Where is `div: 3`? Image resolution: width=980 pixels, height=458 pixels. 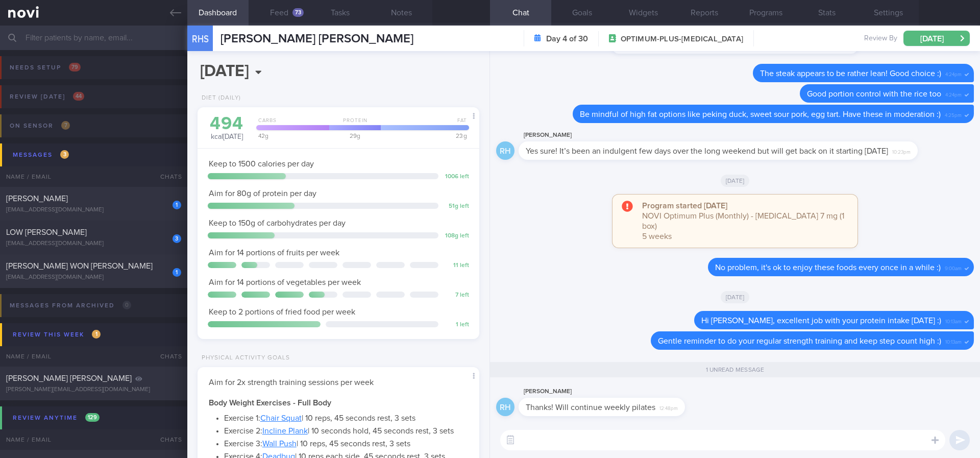 div: 3 is located at coordinates (177, 238).